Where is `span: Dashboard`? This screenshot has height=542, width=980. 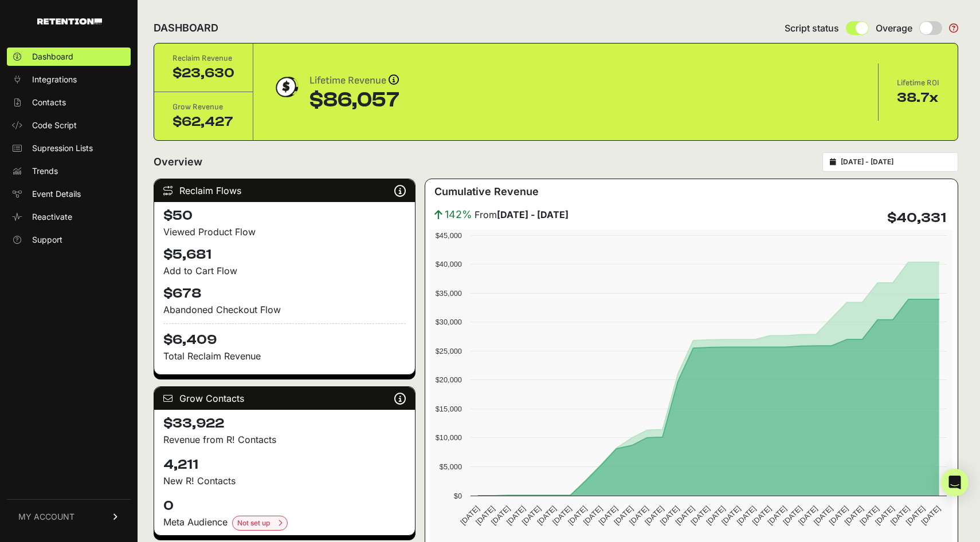 span: Dashboard is located at coordinates (53, 57).